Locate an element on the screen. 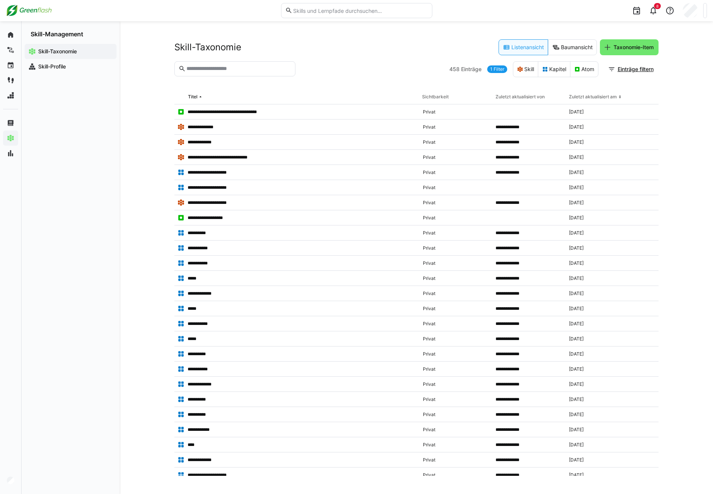  eds-button-option: Kapitel is located at coordinates (554, 69).